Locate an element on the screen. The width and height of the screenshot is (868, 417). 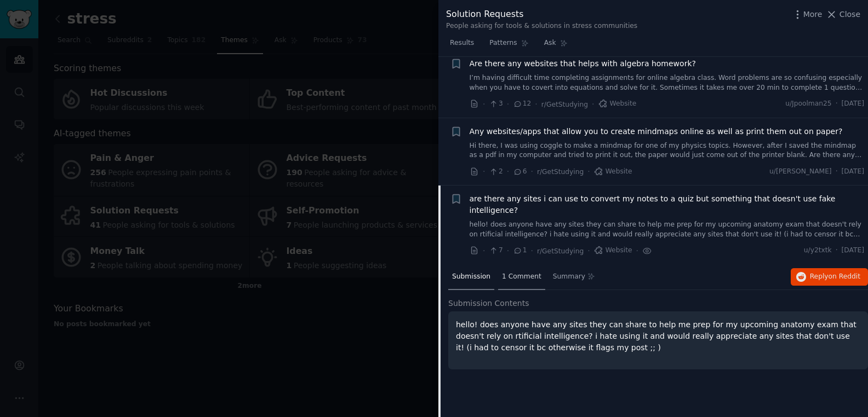
span: Any websites/apps that allow you to create mindmaps online as well as print them out on paper? is located at coordinates (656, 131).